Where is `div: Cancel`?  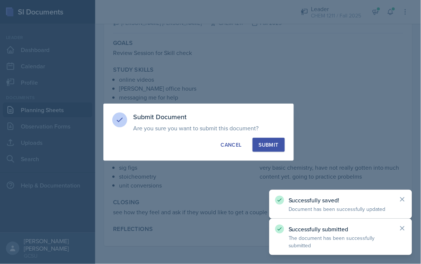
div: Cancel is located at coordinates (231, 145).